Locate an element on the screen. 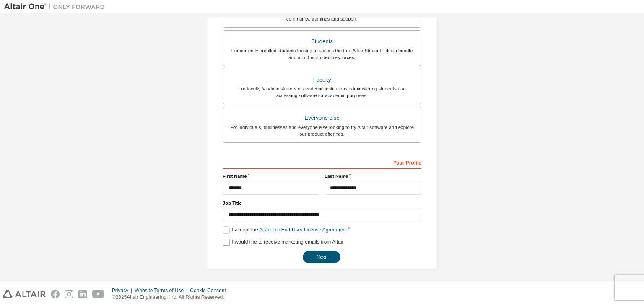  a: Academic End-User License Agreement is located at coordinates (303, 230).